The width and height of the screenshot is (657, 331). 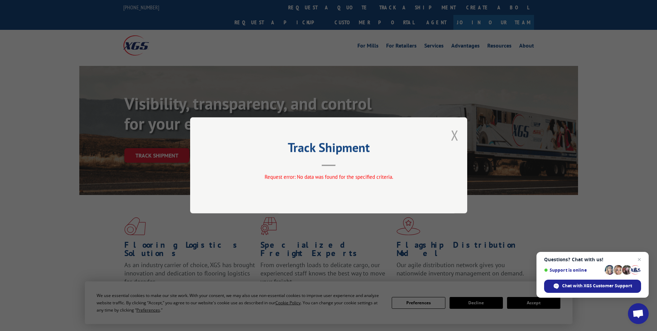 What do you see at coordinates (598, 286) in the screenshot?
I see `span: Chat with XGS Customer Support` at bounding box center [598, 286].